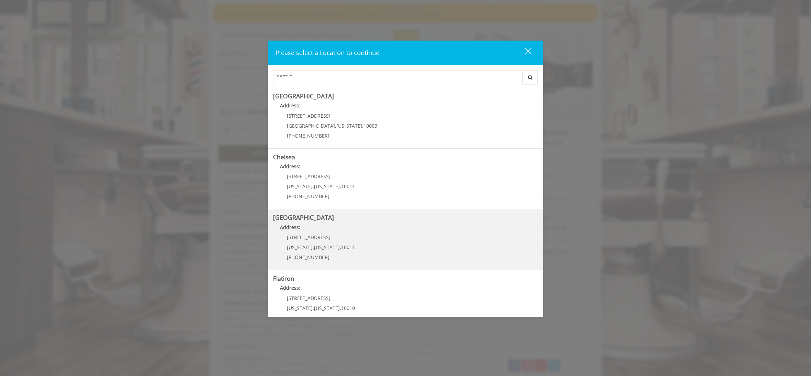 This screenshot has height=376, width=811. What do you see at coordinates (327, 53) in the screenshot?
I see `span: Please select a Location to continue` at bounding box center [327, 53].